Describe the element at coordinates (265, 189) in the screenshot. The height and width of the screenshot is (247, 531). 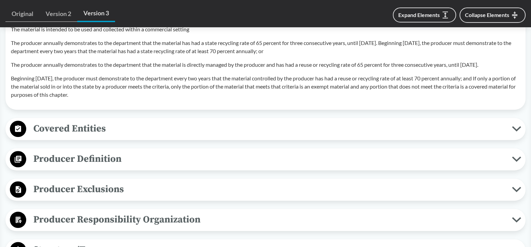
I see `button: Producer Exclusions` at that location.